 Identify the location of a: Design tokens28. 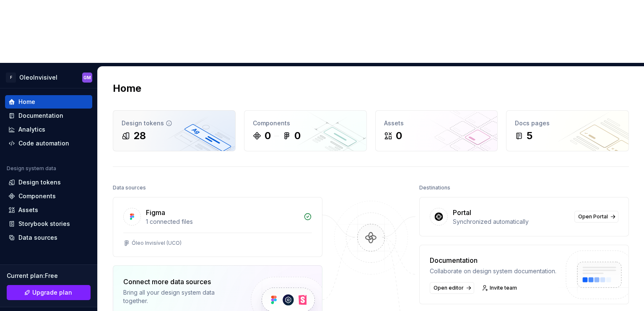
(174, 131).